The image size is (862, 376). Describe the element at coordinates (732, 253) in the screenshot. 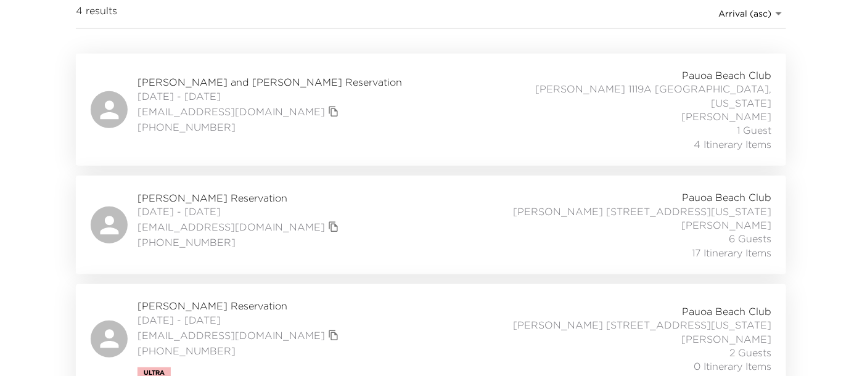

I see `span: 17 Itinerary Items` at that location.